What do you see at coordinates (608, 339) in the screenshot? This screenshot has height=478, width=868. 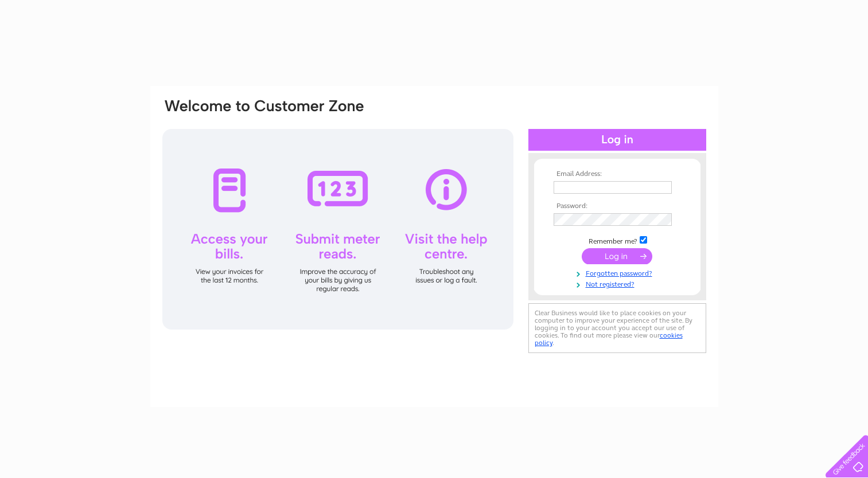 I see `a: cookies policy` at bounding box center [608, 339].